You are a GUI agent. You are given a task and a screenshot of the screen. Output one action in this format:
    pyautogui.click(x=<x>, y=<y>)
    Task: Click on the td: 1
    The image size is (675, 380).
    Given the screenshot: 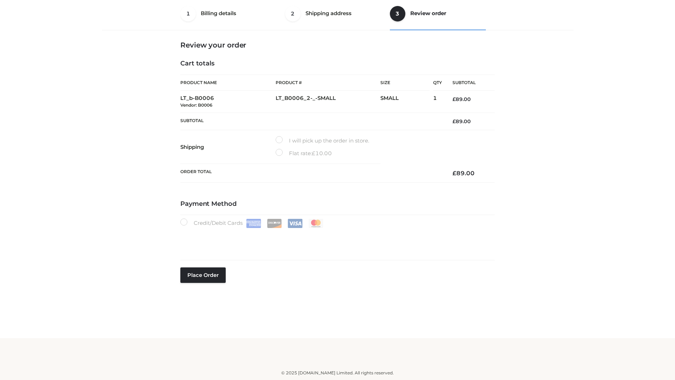 What is the action you would take?
    pyautogui.click(x=437, y=102)
    